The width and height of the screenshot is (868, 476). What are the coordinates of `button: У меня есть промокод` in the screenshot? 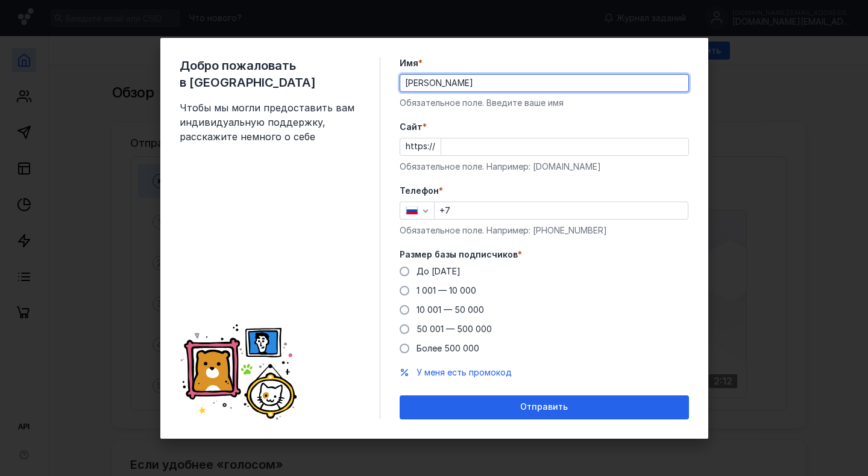 It's located at (464, 373).